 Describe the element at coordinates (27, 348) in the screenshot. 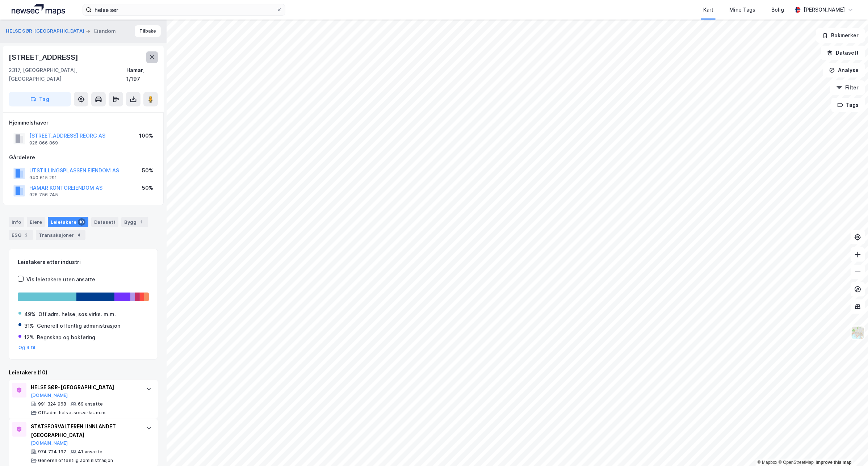

I see `button: Og 4 til` at that location.